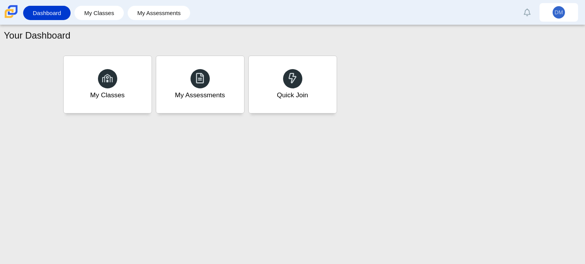 This screenshot has height=264, width=585. Describe the element at coordinates (292, 95) in the screenshot. I see `div: Quick Join` at that location.